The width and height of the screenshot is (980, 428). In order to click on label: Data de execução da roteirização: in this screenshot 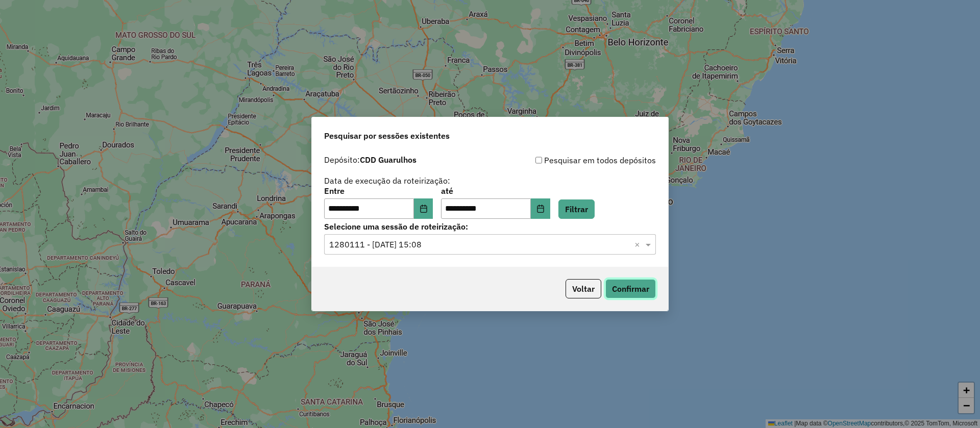, I will do `click(387, 181)`.